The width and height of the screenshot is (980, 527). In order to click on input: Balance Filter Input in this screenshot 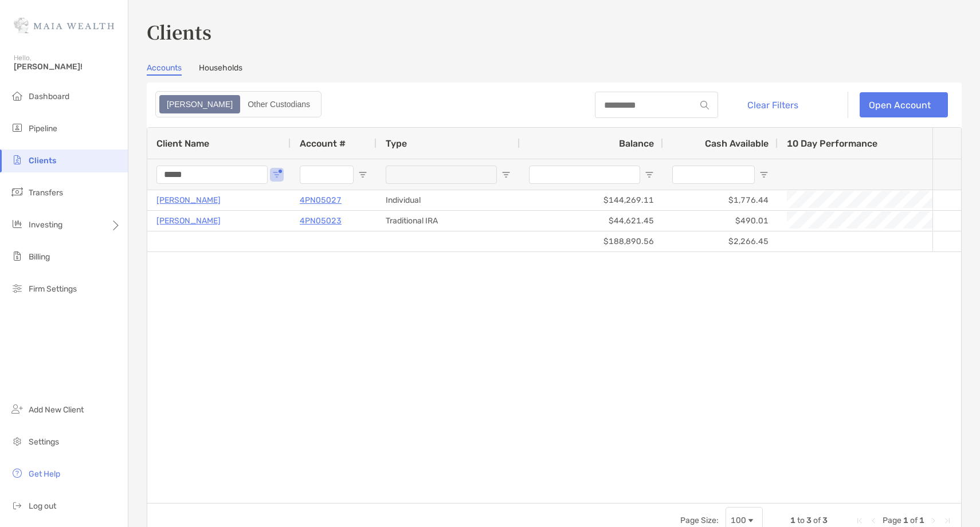, I will do `click(584, 175)`.